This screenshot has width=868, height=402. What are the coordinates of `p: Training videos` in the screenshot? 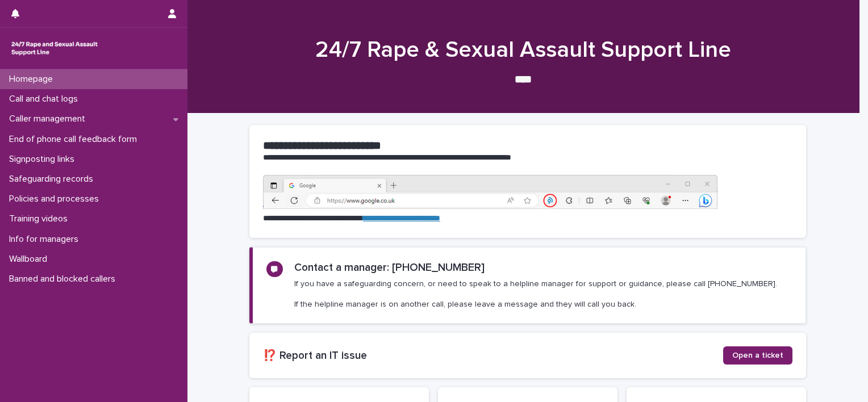 It's located at (40, 218).